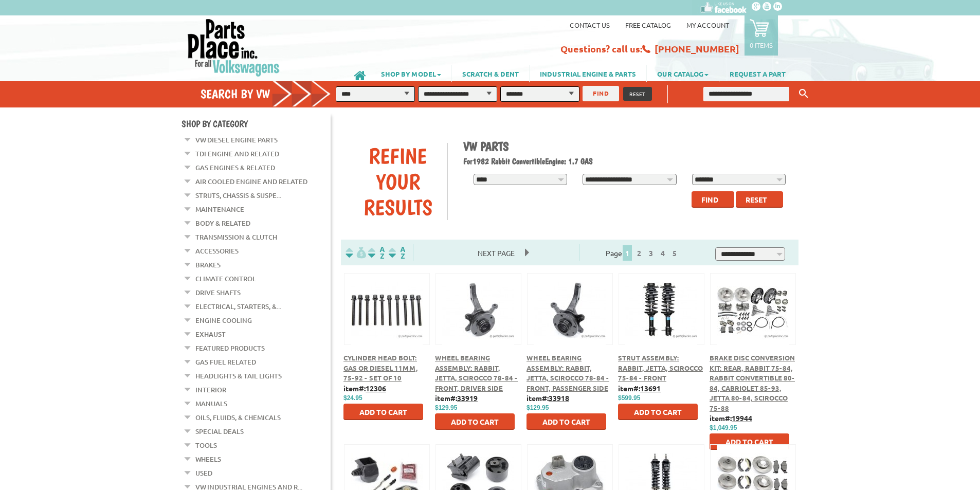 The height and width of the screenshot is (490, 980). I want to click on a: Struts, Chassis & Suspe..., so click(238, 196).